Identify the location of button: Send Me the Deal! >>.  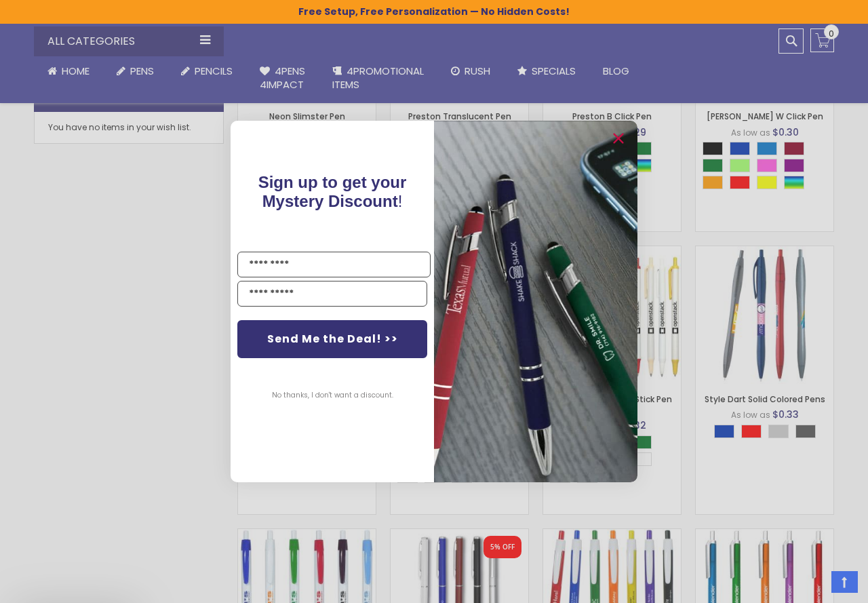
(332, 339).